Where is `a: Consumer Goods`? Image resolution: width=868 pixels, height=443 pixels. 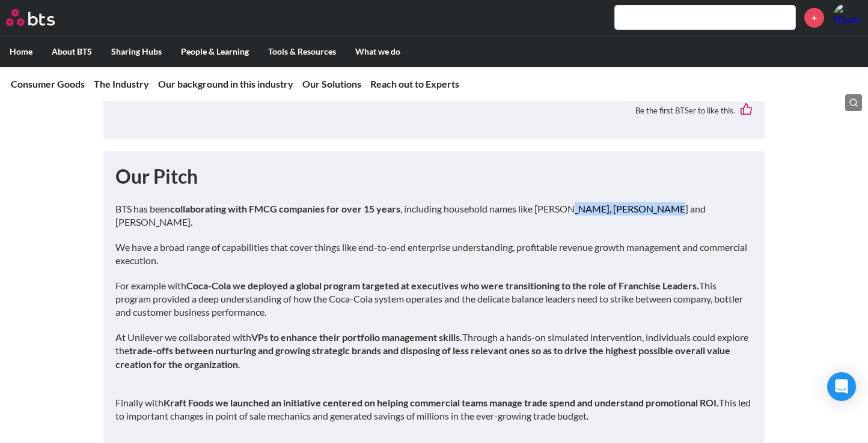
a: Consumer Goods is located at coordinates (48, 84).